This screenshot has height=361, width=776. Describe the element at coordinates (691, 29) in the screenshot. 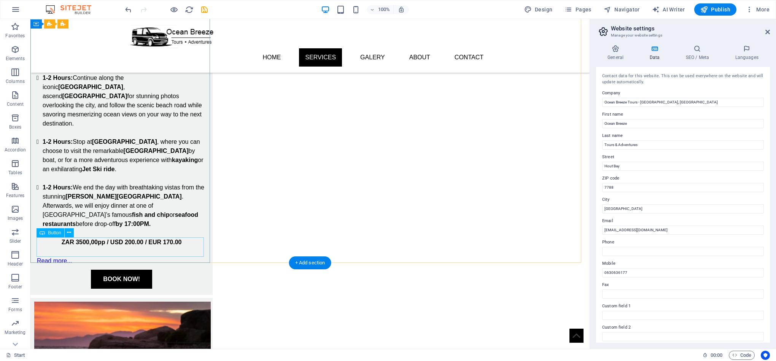

I see `h2: Website settings` at that location.